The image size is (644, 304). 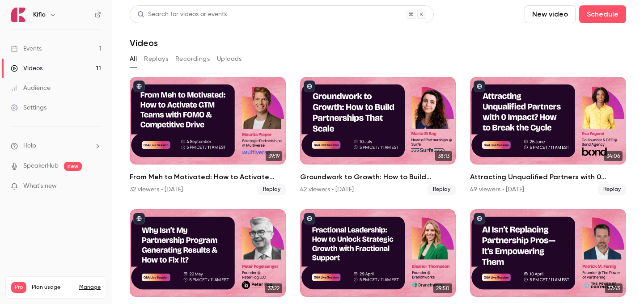 What do you see at coordinates (29, 146) in the screenshot?
I see `span: Help` at bounding box center [29, 146].